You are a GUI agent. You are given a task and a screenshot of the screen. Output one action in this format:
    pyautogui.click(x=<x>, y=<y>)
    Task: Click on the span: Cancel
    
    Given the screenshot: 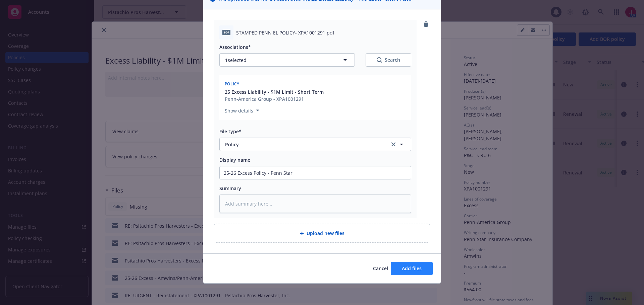 What is the action you would take?
    pyautogui.click(x=381, y=269)
    